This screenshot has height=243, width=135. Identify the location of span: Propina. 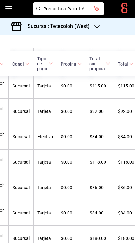
(71, 64).